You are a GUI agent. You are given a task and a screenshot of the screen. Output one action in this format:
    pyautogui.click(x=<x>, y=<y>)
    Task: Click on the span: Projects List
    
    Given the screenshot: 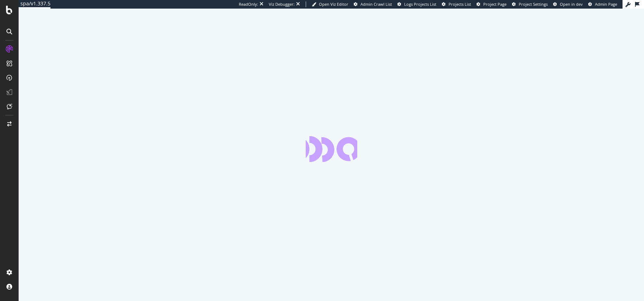 What is the action you would take?
    pyautogui.click(x=460, y=4)
    